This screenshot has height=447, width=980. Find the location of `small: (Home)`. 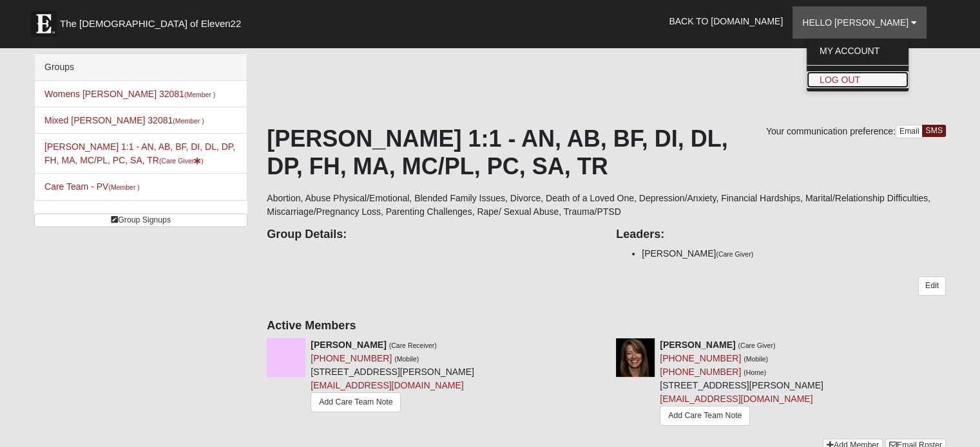

small: (Home) is located at coordinates (755, 373).